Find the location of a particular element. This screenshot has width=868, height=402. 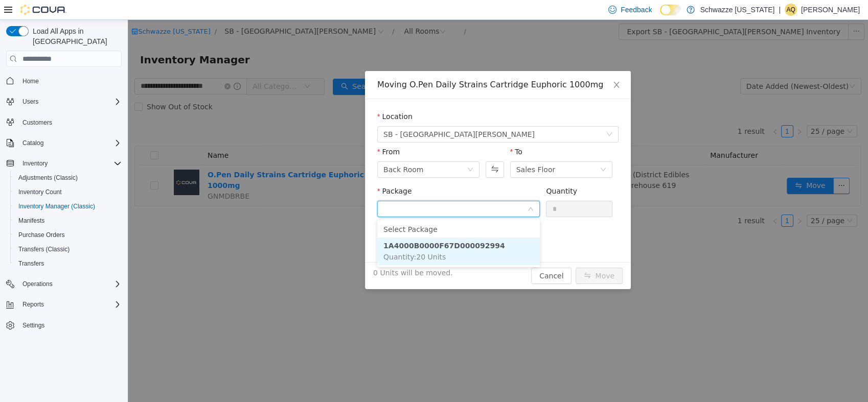

label: From is located at coordinates (261, 132).